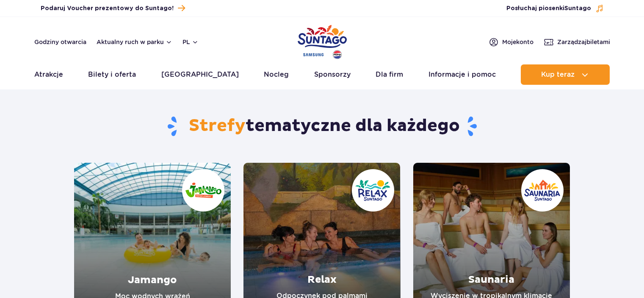 The image size is (644, 298). Describe the element at coordinates (577, 42) in the screenshot. I see `a: Zarządzajbiletami` at that location.